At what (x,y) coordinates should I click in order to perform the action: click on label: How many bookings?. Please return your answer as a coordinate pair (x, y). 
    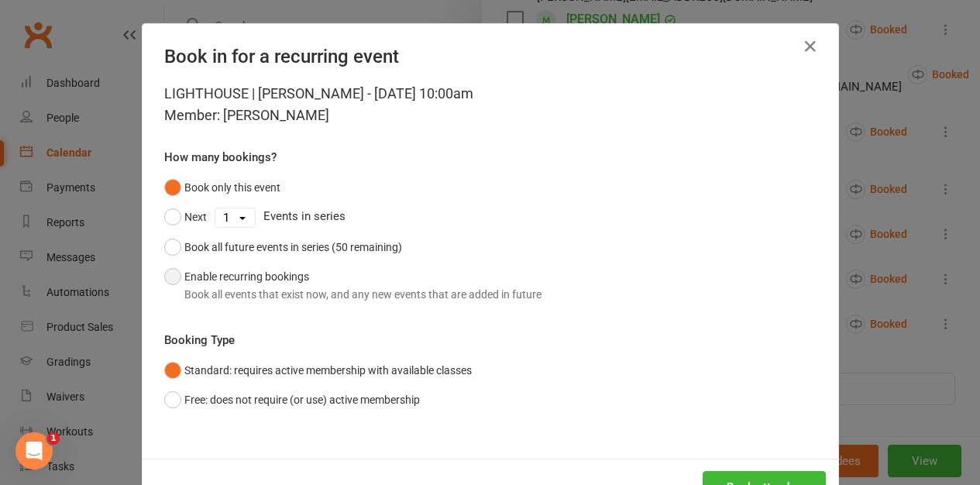
    Looking at the image, I should click on (220, 157).